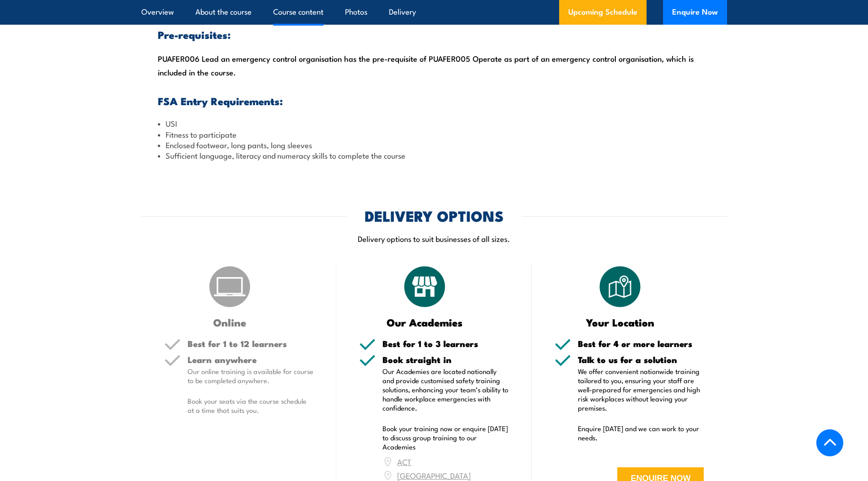  I want to click on p: Our online training is available for course to be completed anywhere., so click(251, 376).